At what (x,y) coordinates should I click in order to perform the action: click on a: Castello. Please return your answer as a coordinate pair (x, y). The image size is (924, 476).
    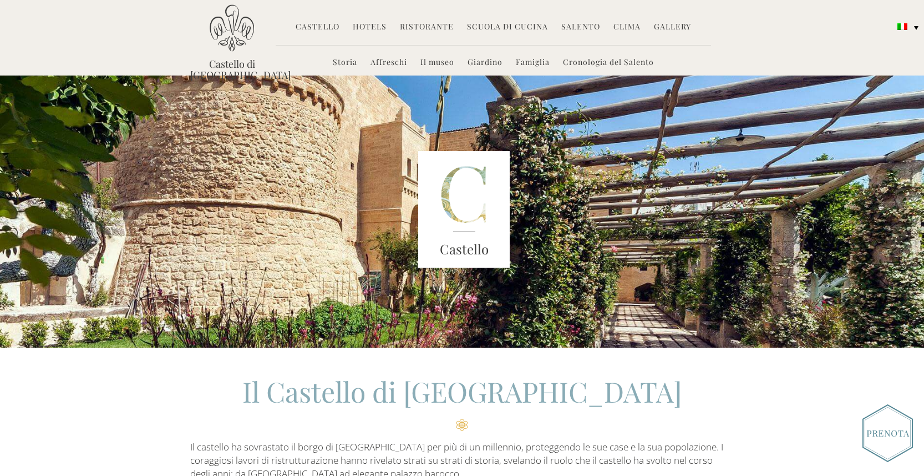
    Looking at the image, I should click on (317, 27).